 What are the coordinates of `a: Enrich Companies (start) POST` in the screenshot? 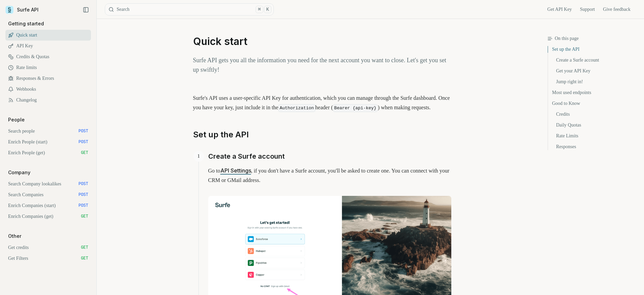 It's located at (48, 205).